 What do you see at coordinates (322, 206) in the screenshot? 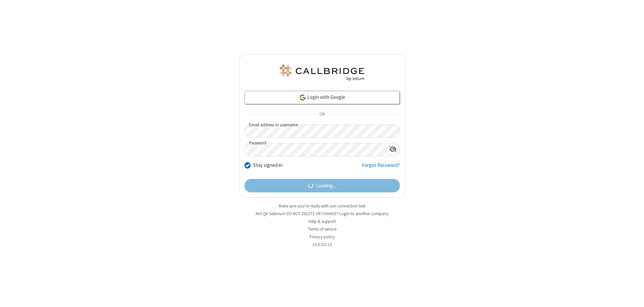
I see `a: Make sure you're ready with our connection test` at bounding box center [322, 206].